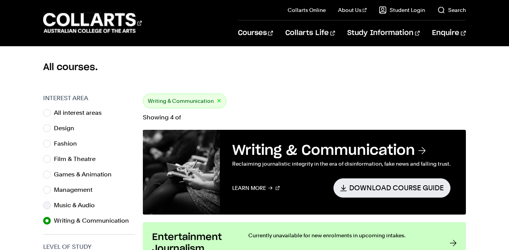 The height and width of the screenshot is (250, 509). What do you see at coordinates (341, 150) in the screenshot?
I see `h3: Writing & Communication` at bounding box center [341, 150].